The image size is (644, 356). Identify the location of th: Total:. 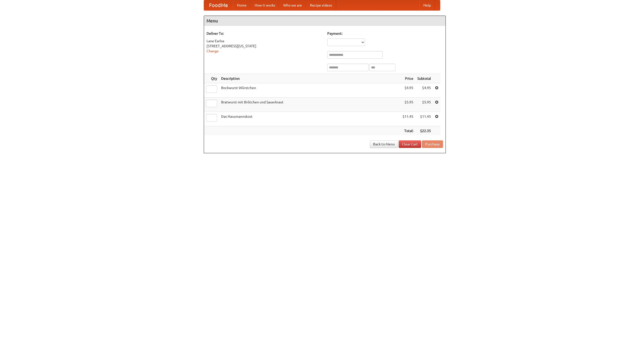
(408, 131).